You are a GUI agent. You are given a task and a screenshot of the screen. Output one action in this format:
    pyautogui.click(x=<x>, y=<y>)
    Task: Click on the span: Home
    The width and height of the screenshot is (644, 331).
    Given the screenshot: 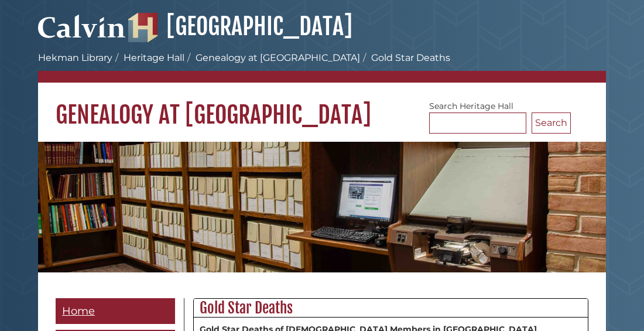 What is the action you would take?
    pyautogui.click(x=78, y=311)
    